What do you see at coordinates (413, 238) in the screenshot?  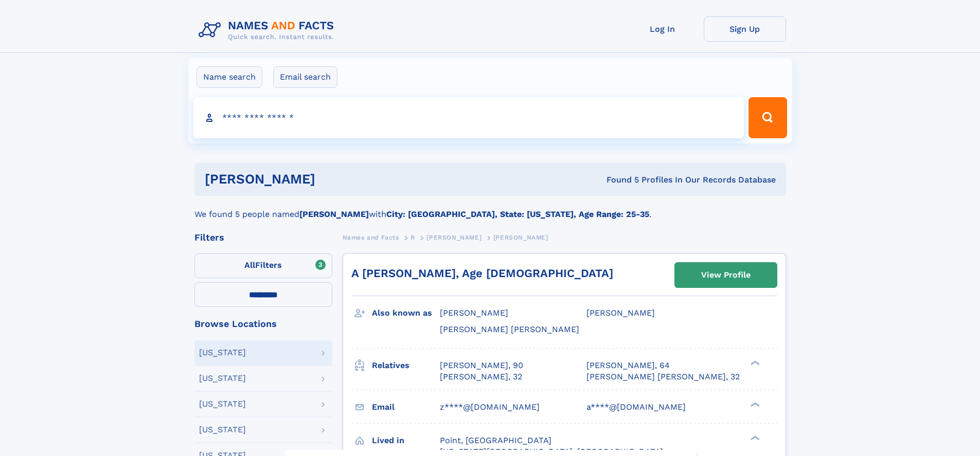 I see `span: R` at bounding box center [413, 238].